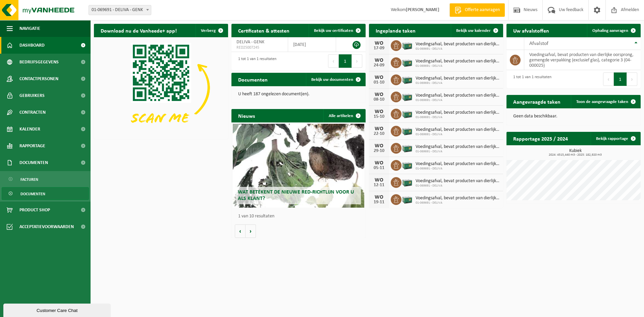 This screenshot has width=644, height=317. Describe the element at coordinates (379, 151) in the screenshot. I see `div: 29-10` at that location.